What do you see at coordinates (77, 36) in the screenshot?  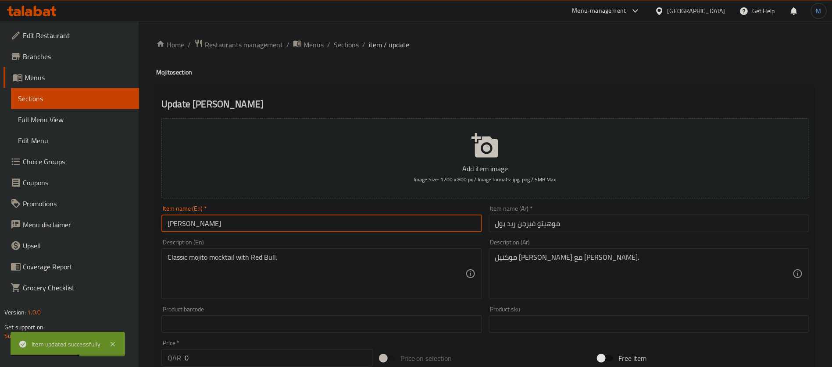 I see `span: Edit Restaurant` at bounding box center [77, 36].